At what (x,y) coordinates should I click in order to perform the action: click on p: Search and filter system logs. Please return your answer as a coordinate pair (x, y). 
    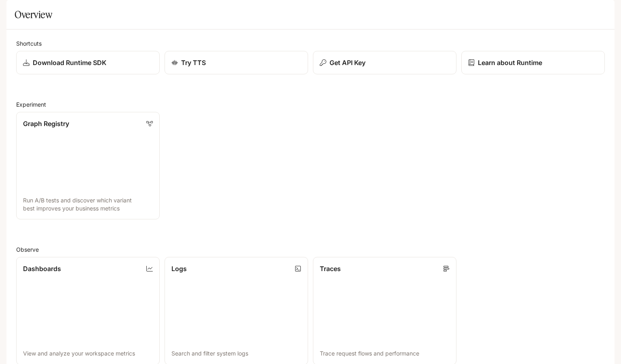
    Looking at the image, I should click on (236, 353).